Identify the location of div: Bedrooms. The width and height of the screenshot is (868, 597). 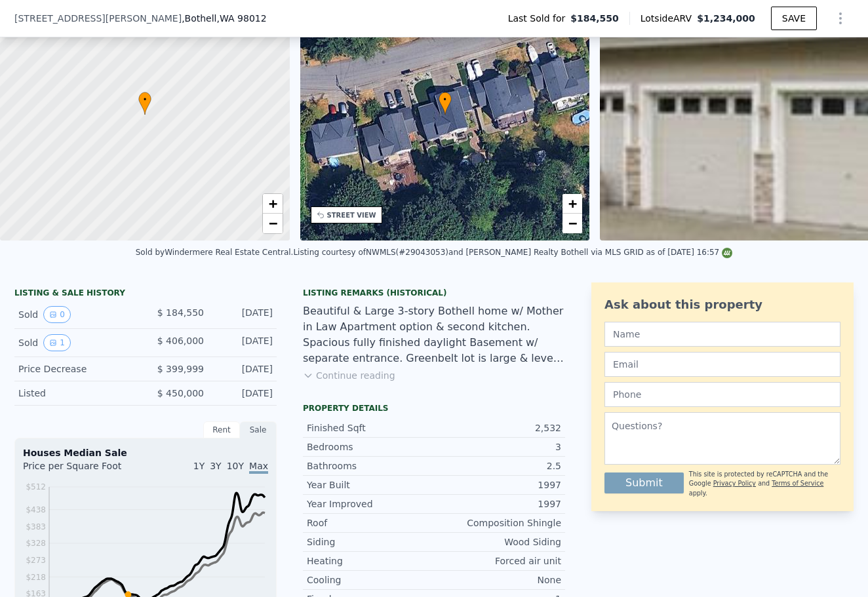
(370, 447).